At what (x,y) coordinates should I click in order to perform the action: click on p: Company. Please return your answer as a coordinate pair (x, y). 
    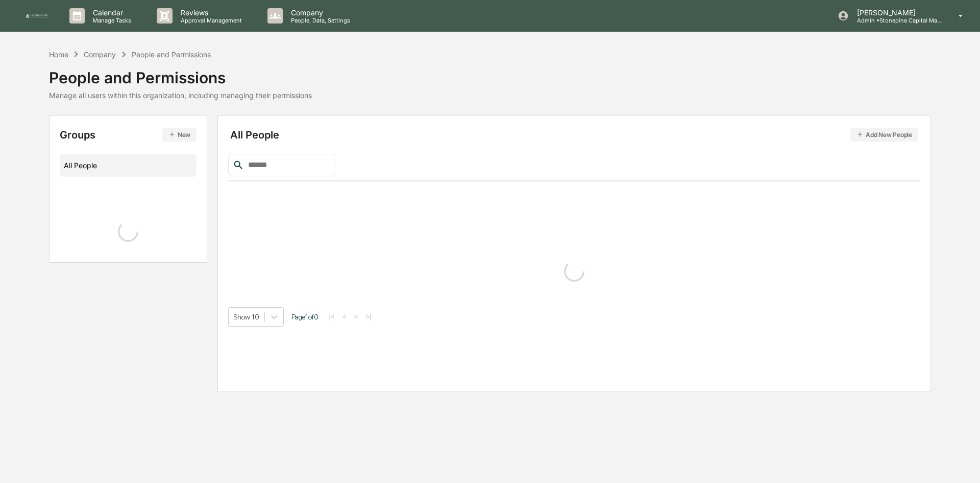
    Looking at the image, I should click on (319, 12).